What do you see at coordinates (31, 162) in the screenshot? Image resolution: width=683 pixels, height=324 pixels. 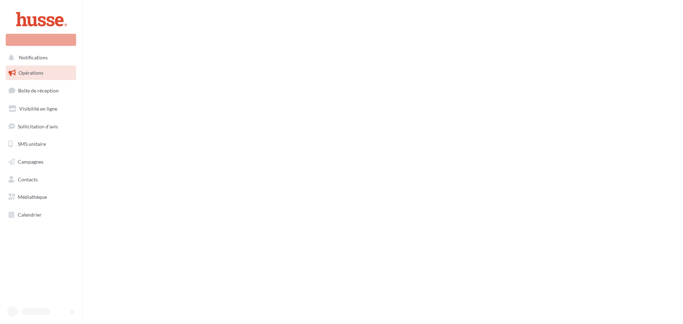 I see `span: Campagnes` at bounding box center [31, 162].